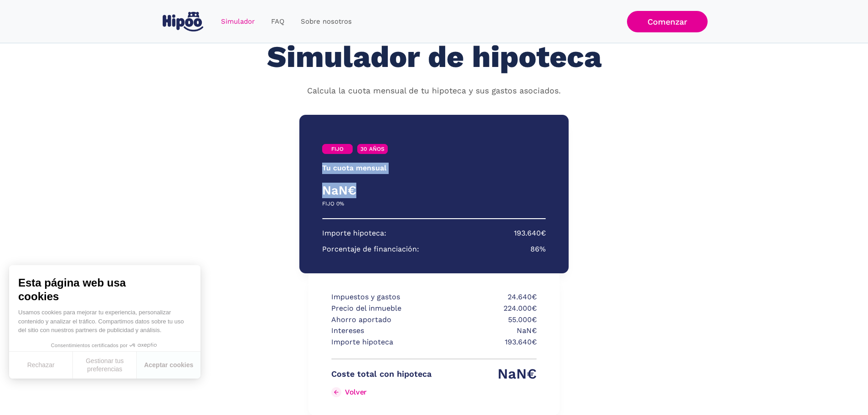 This screenshot has width=868, height=415. I want to click on p: Tu cuota mensual, so click(354, 168).